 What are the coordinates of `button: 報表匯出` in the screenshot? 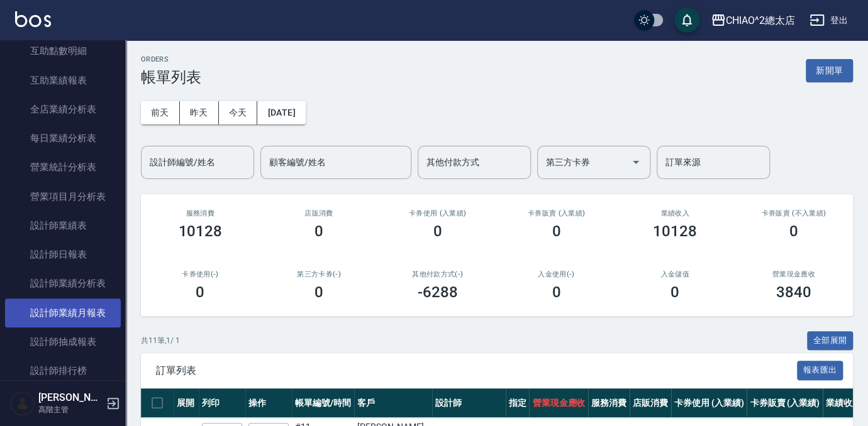 It's located at (820, 370).